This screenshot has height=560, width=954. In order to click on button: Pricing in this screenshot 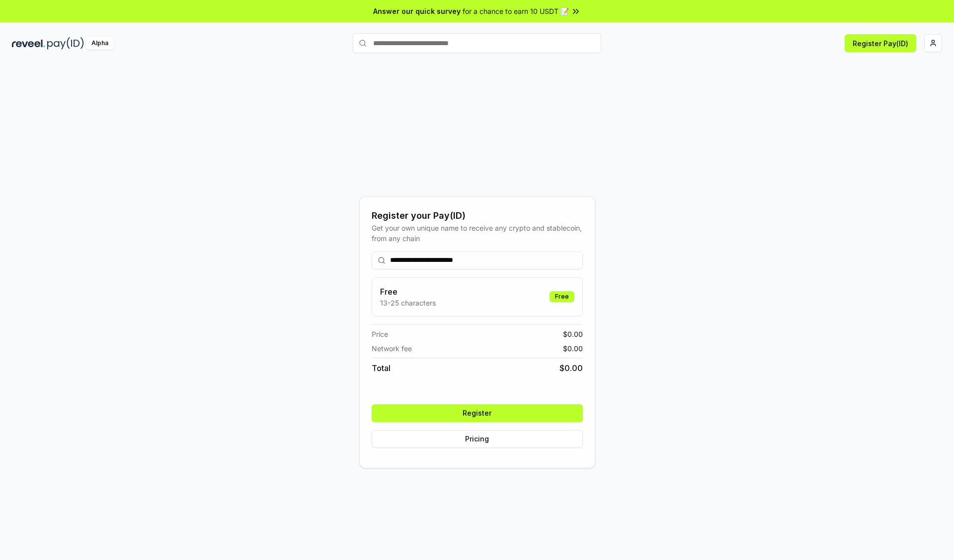, I will do `click(477, 439)`.